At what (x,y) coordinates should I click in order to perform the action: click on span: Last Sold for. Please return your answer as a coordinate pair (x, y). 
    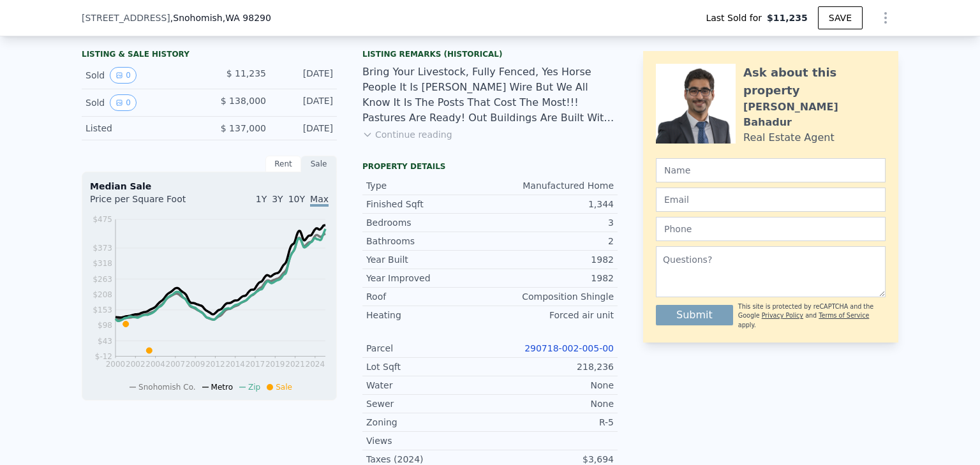
    Looking at the image, I should click on (736, 18).